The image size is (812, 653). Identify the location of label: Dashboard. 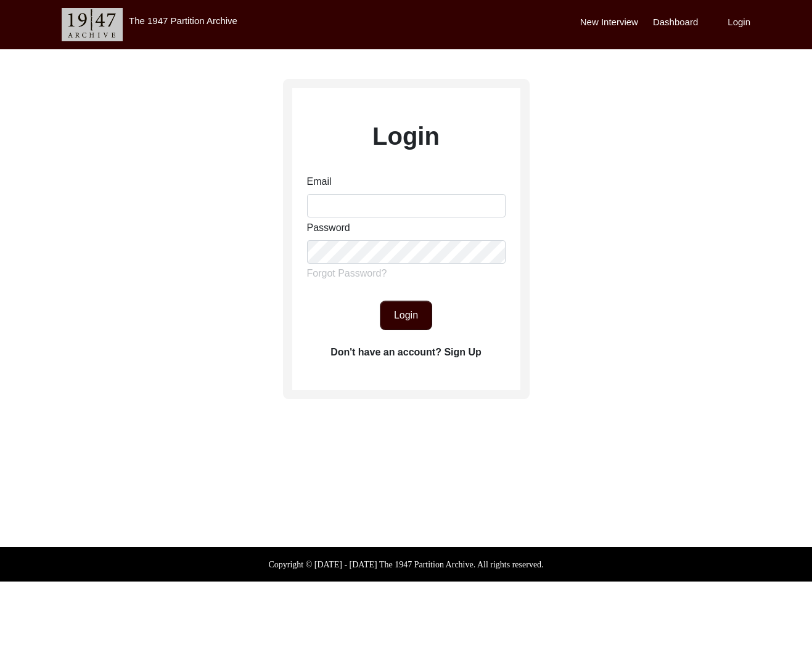
(675, 22).